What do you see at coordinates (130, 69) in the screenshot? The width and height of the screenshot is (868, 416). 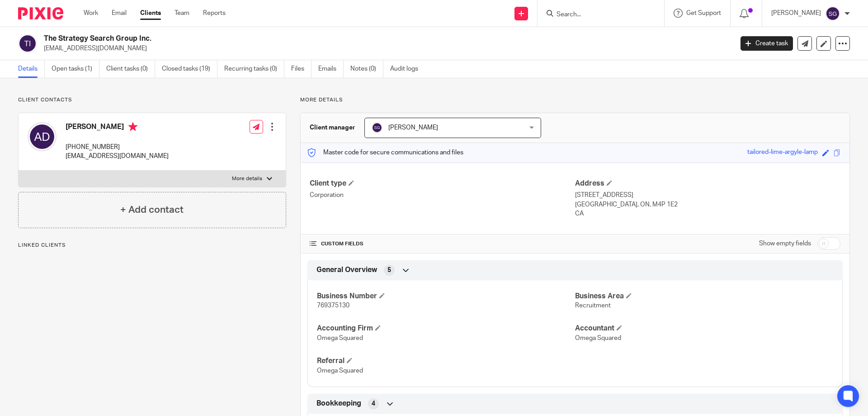 I see `a: Client tasks (0)` at bounding box center [130, 69].